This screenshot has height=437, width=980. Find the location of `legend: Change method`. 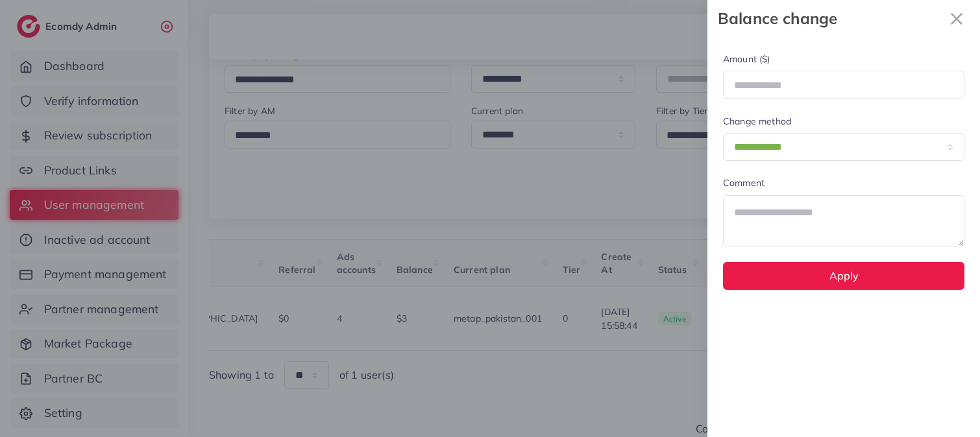

legend: Change method is located at coordinates (844, 124).